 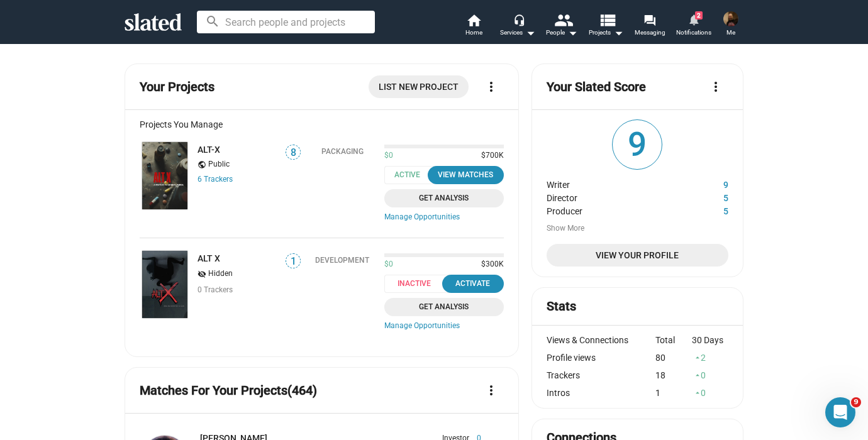 I want to click on button: Herschel FaberMe, so click(x=731, y=25).